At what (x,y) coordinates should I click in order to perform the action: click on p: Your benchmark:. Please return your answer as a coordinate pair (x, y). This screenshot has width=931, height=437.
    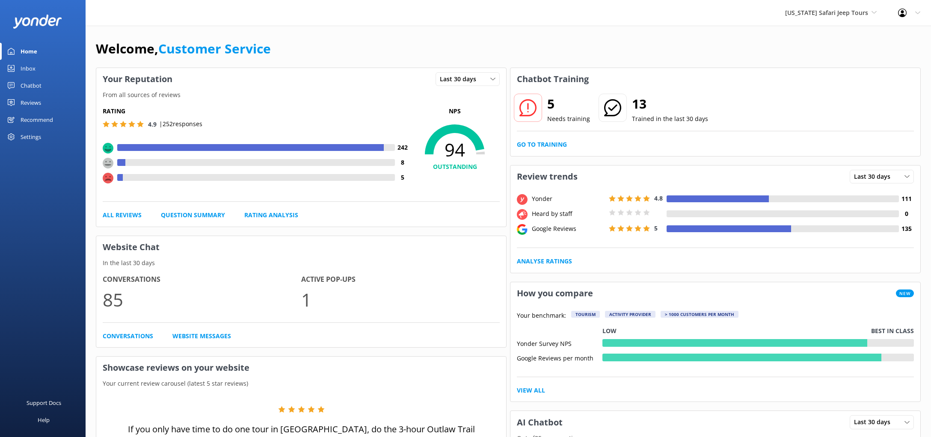
    Looking at the image, I should click on (541, 316).